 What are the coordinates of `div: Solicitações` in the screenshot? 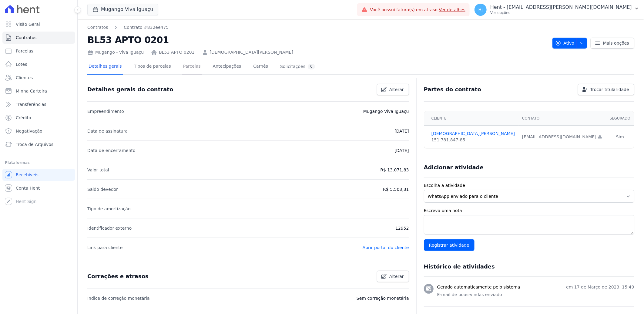 It's located at (298, 66).